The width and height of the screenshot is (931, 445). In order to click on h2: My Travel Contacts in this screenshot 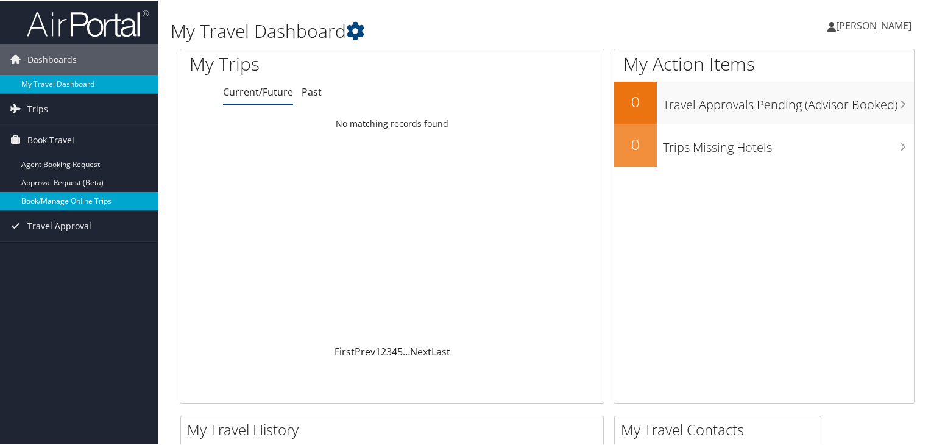, I will do `click(720, 428)`.